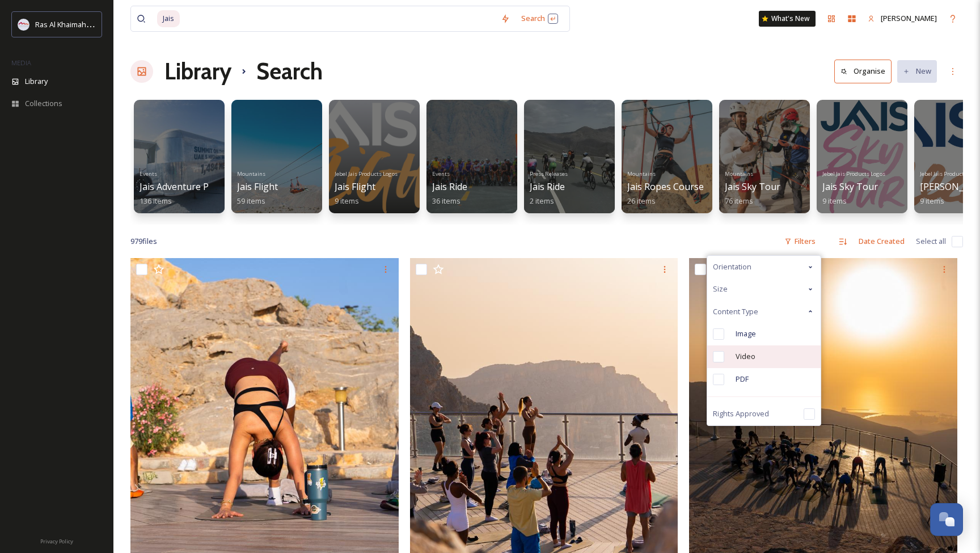  I want to click on a: EventsJais Ride36 items, so click(449, 186).